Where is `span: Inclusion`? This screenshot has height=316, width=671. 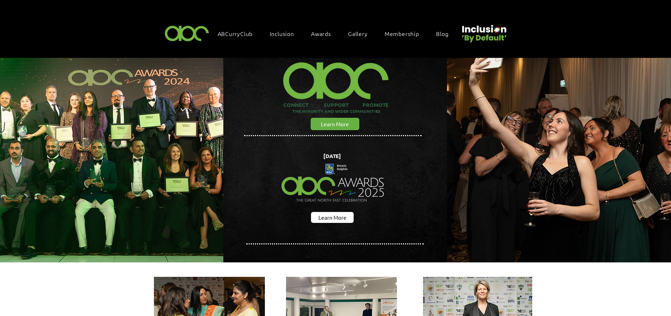
span: Inclusion is located at coordinates (282, 33).